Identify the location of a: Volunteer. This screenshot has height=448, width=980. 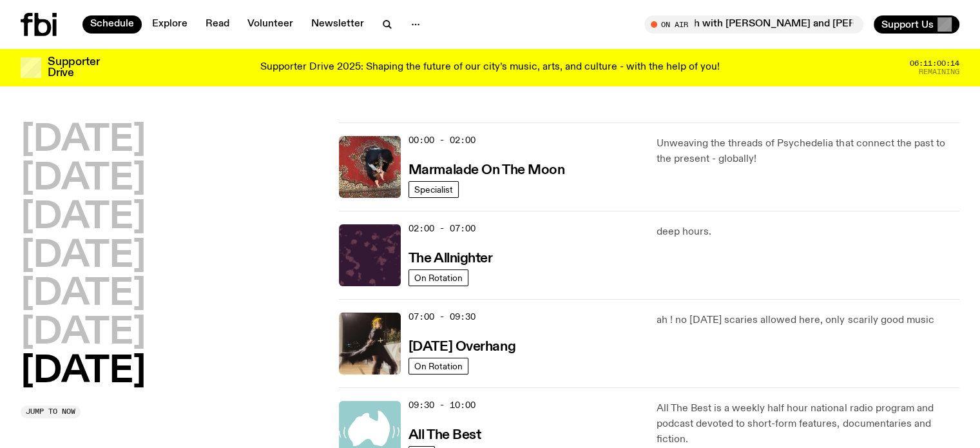
(270, 25).